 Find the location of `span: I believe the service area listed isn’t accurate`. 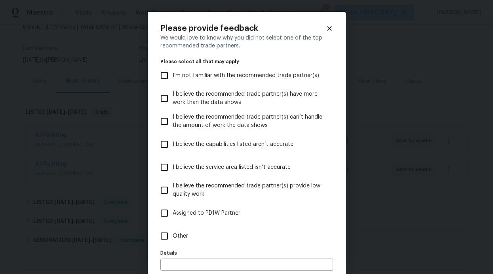

span: I believe the service area listed isn’t accurate is located at coordinates (232, 167).